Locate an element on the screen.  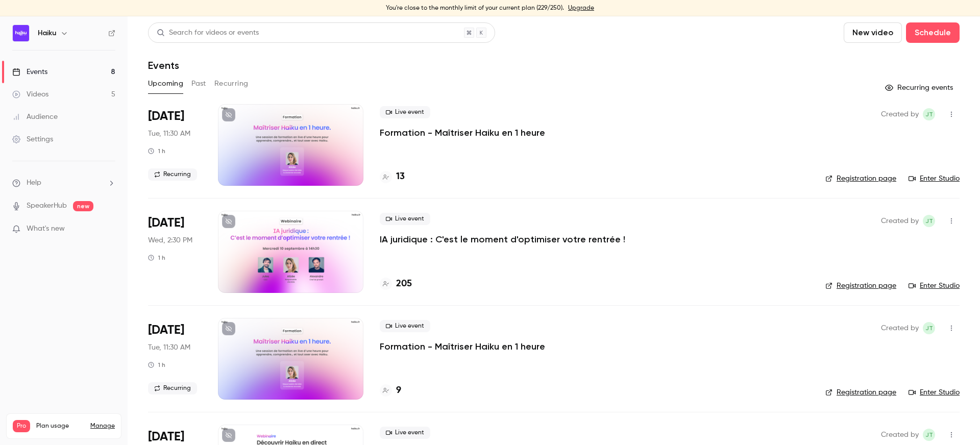
div: Events is located at coordinates (30, 72).